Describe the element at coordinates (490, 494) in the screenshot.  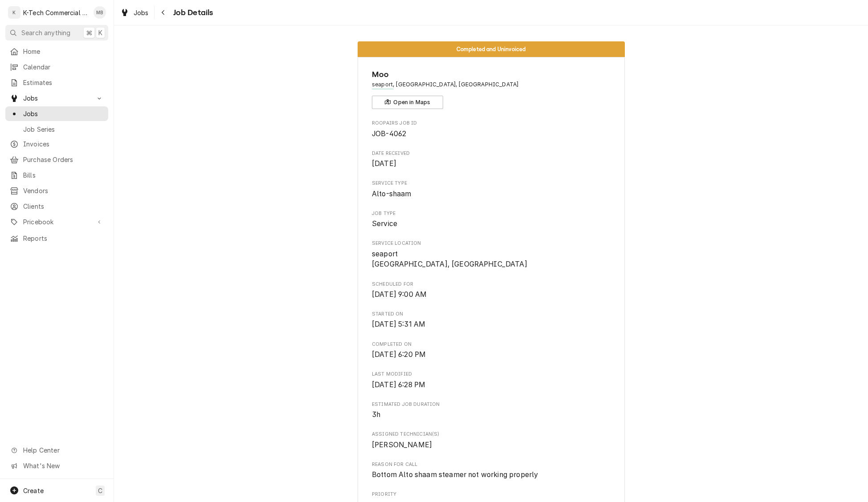
I see `span: Priority` at that location.